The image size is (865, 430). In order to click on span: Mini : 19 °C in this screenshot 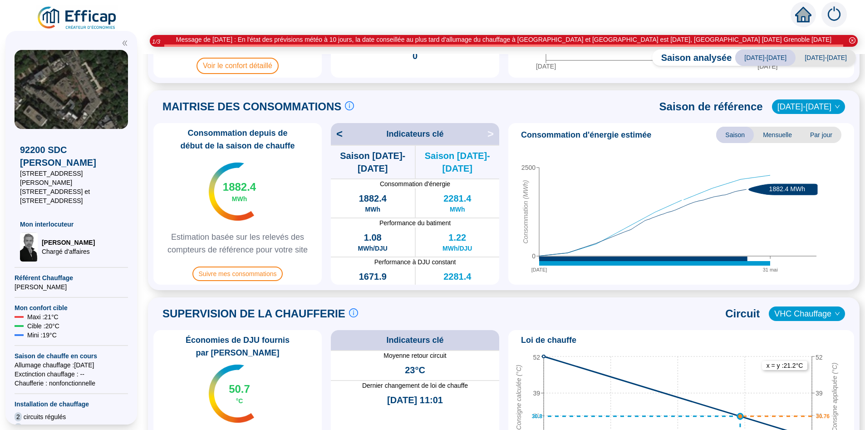, I will do `click(42, 335)`.